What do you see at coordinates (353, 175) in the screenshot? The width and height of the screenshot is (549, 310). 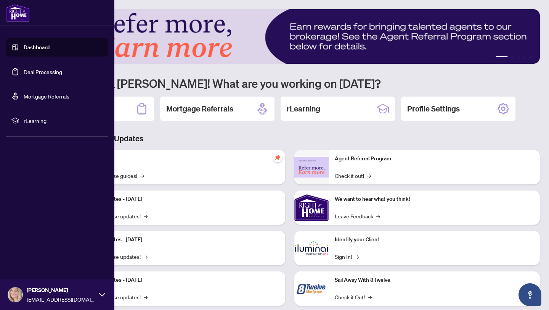 I see `a: Check it out!→` at bounding box center [353, 175].